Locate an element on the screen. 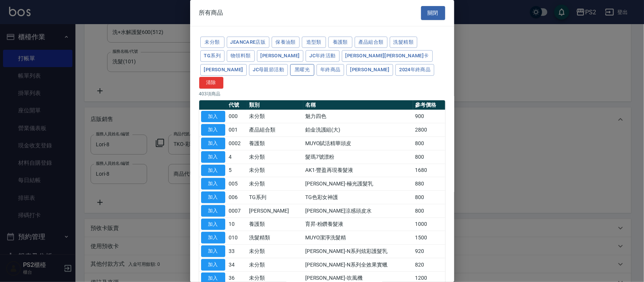 Image resolution: width=644 pixels, height=282 pixels. th: 代號 is located at coordinates (237, 106).